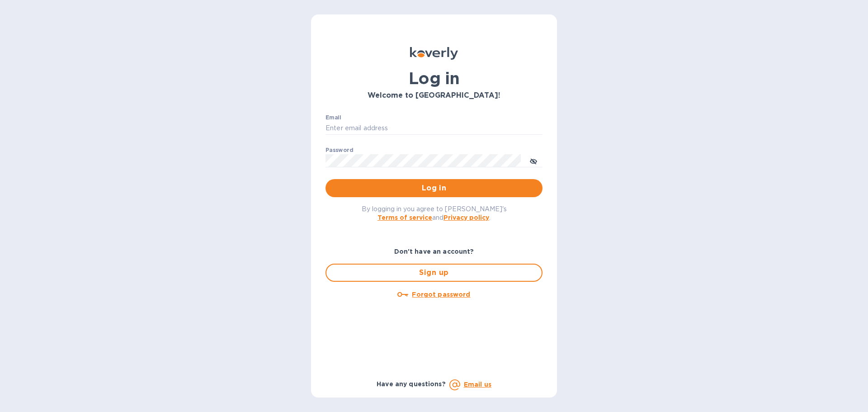  I want to click on label: Password, so click(339, 150).